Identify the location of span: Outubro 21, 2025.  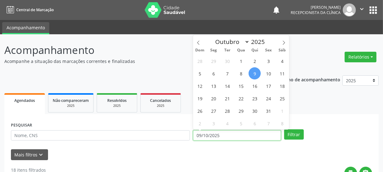
(227, 98).